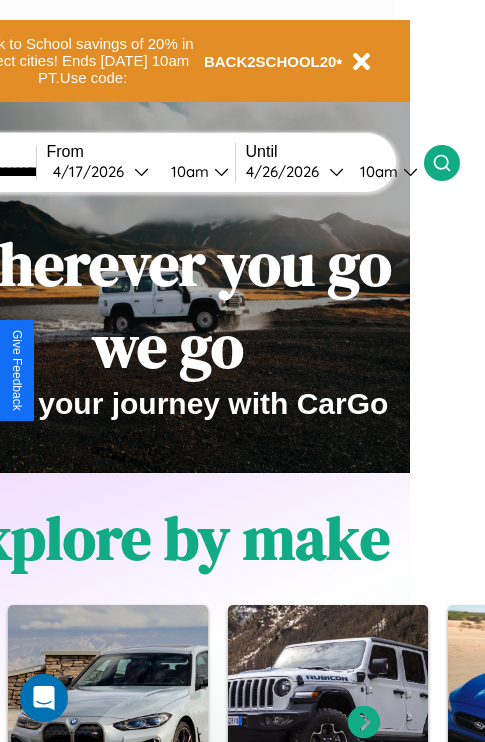 The height and width of the screenshot is (742, 485). I want to click on div: Give Feedback, so click(17, 370).